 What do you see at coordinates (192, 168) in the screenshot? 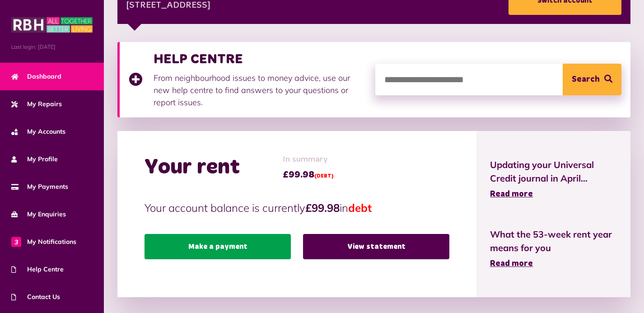
I see `h2: Your rent` at bounding box center [192, 168].